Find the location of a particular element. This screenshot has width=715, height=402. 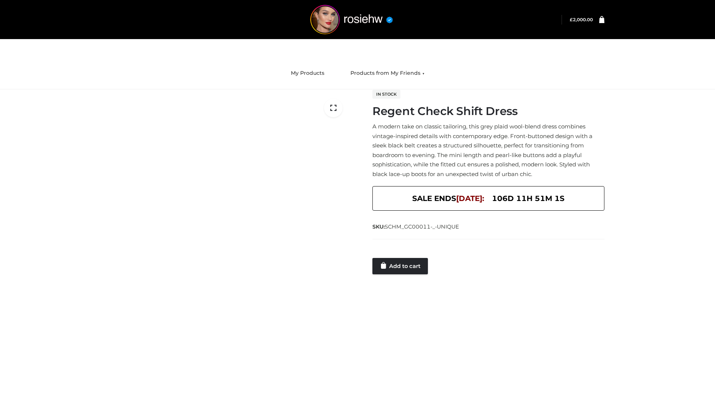

a: Products from My Friends is located at coordinates (387, 73).